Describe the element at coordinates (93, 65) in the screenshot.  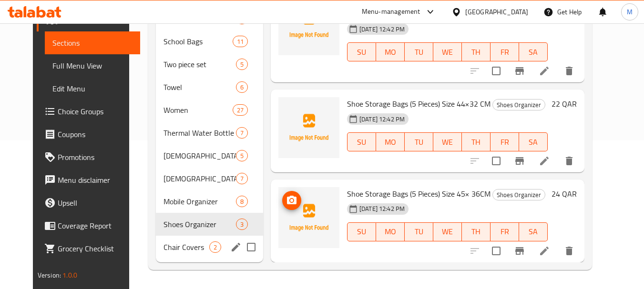
I see `span: Full Menu View` at that location.